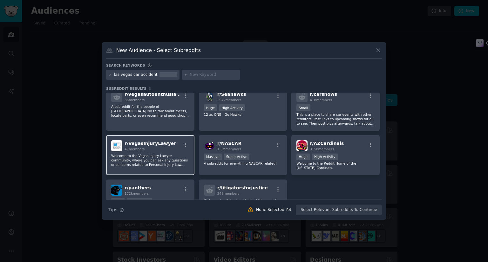  Describe the element at coordinates (232, 94) in the screenshot. I see `span: r/ Seahawks` at that location.